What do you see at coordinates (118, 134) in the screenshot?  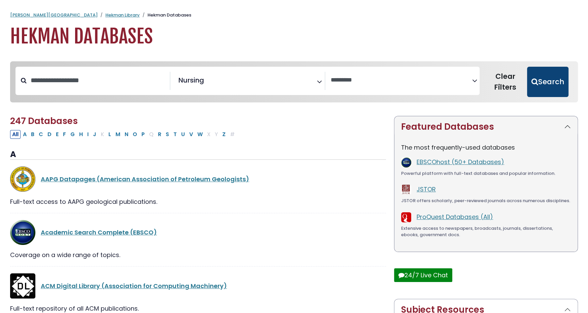 I see `button: Filter Results M` at bounding box center [118, 134].